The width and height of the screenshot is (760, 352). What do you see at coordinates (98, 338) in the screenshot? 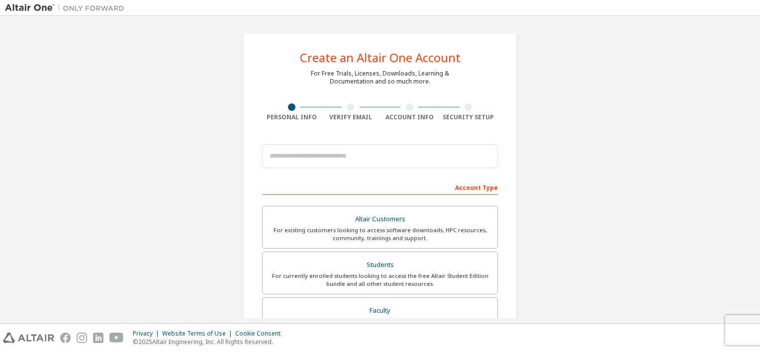
I see `img: linkedin.svg` at bounding box center [98, 338].